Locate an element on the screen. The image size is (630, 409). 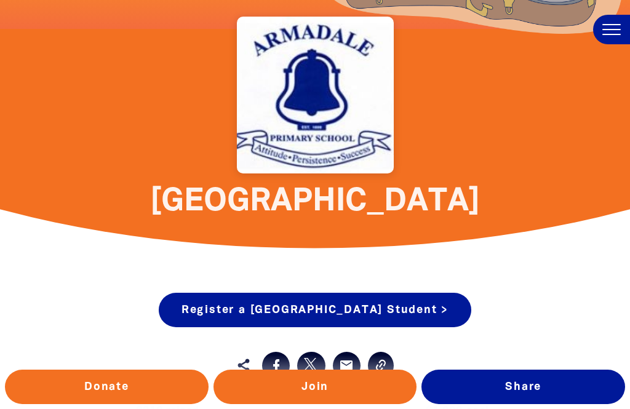
a: email is located at coordinates (346, 365).